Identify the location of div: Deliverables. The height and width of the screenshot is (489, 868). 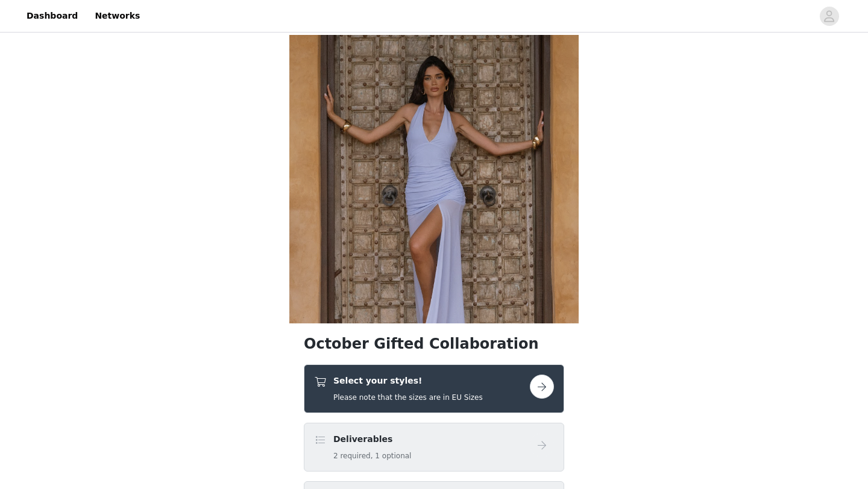
(434, 447).